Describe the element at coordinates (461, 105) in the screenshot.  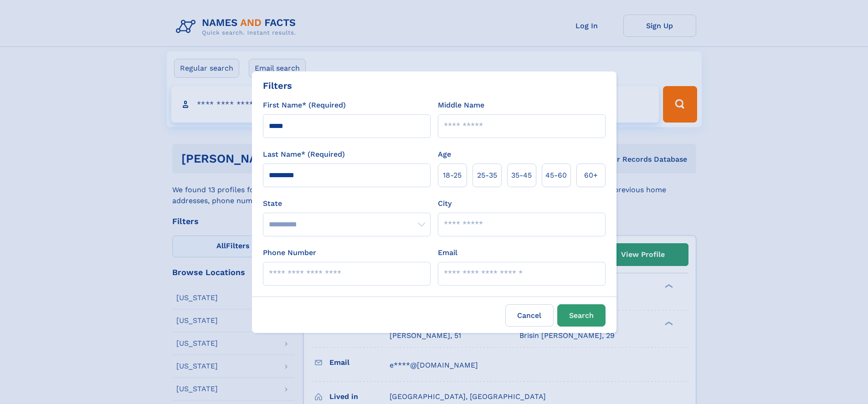
I see `label: Middle Name` at that location.